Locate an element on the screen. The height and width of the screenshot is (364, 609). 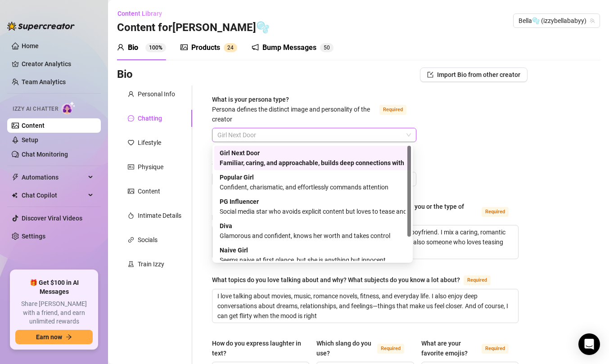
span: Import Bio from other creator is located at coordinates (479, 75).